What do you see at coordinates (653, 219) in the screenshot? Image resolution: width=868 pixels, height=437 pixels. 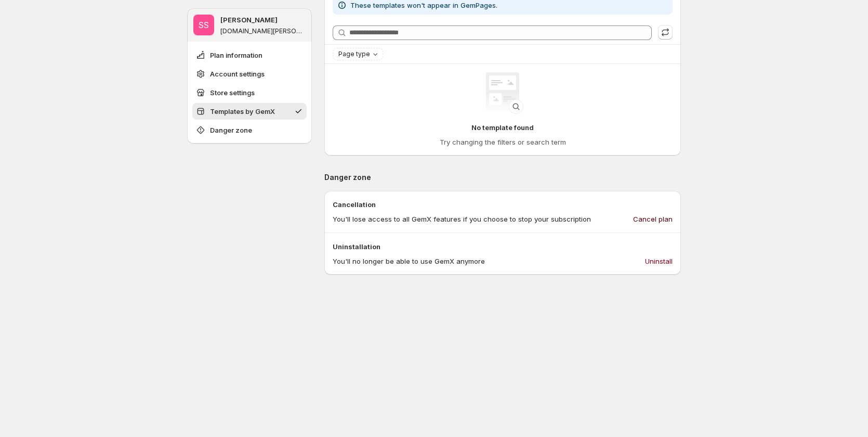 I see `span: Cancel plan` at bounding box center [653, 219].